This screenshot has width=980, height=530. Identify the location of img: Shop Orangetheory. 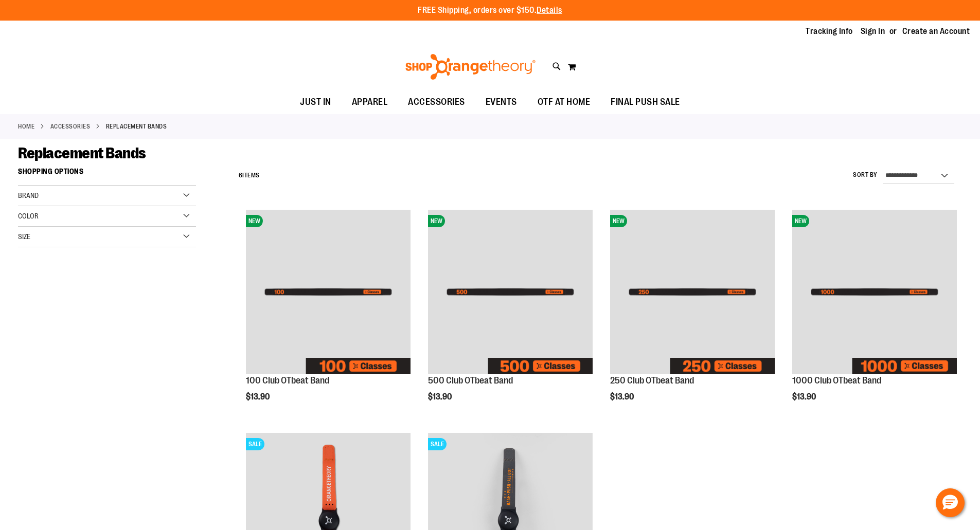
(470, 67).